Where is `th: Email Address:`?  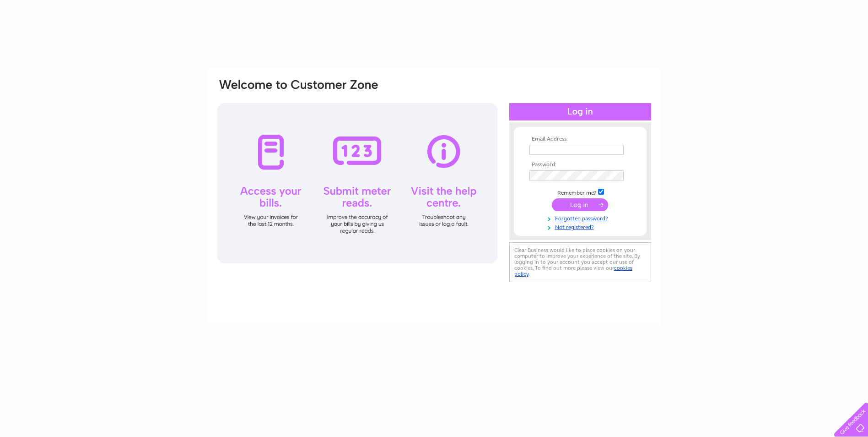 th: Email Address: is located at coordinates (581, 139).